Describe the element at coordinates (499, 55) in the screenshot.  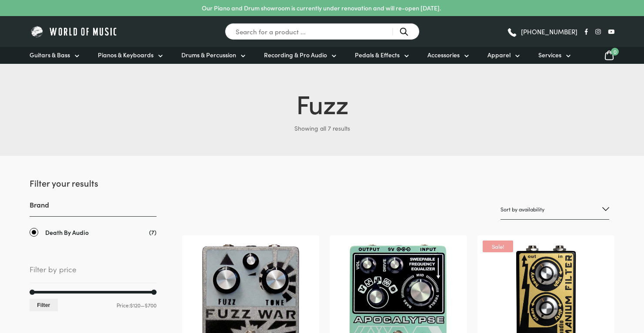
I see `span: Apparel` at that location.